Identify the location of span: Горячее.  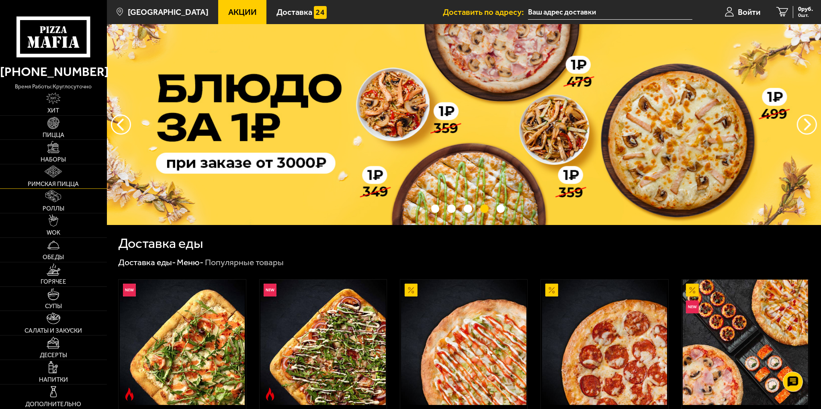
(53, 282).